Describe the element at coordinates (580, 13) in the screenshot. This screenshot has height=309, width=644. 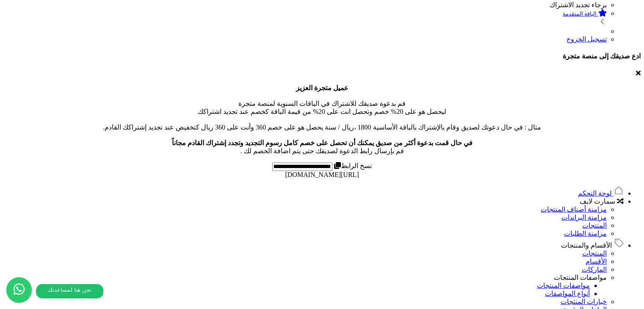
I see `small: الباقة المتقدمة` at that location.